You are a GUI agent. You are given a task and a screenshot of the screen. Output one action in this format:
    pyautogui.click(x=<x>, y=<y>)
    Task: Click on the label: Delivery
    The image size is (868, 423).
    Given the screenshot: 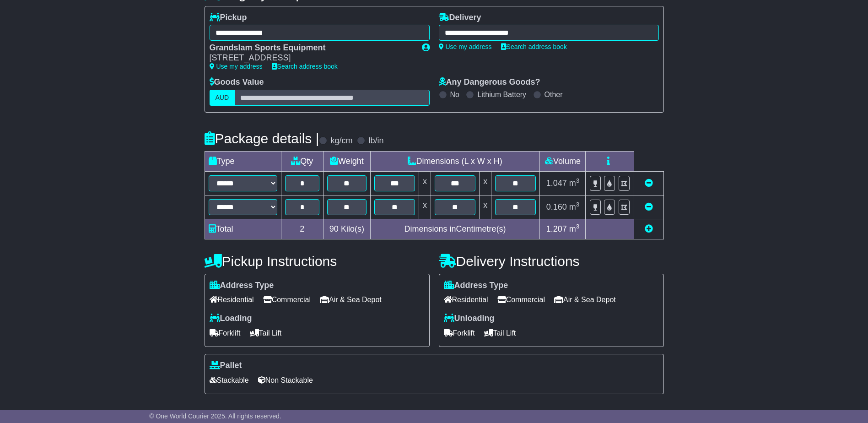 What is the action you would take?
    pyautogui.click(x=460, y=18)
    